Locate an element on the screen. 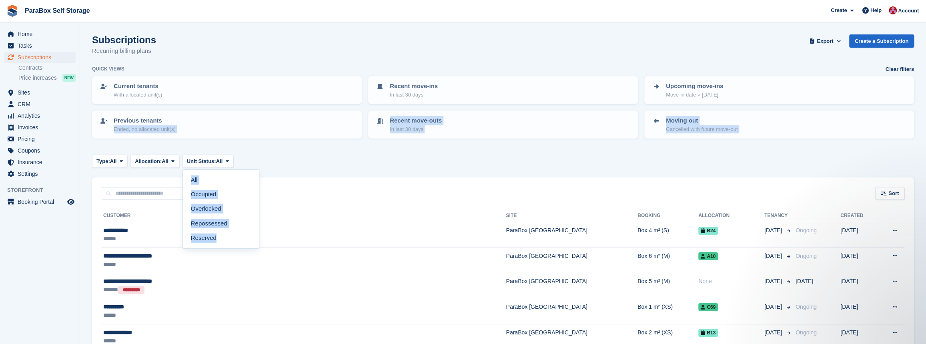 Image resolution: width=926 pixels, height=344 pixels. span: Analytics is located at coordinates (42, 116).